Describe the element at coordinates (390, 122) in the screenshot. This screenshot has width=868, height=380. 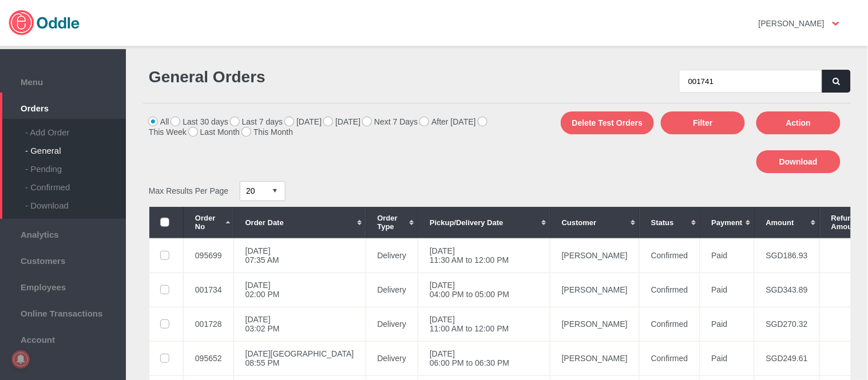
I see `label: Next 7 Days` at that location.